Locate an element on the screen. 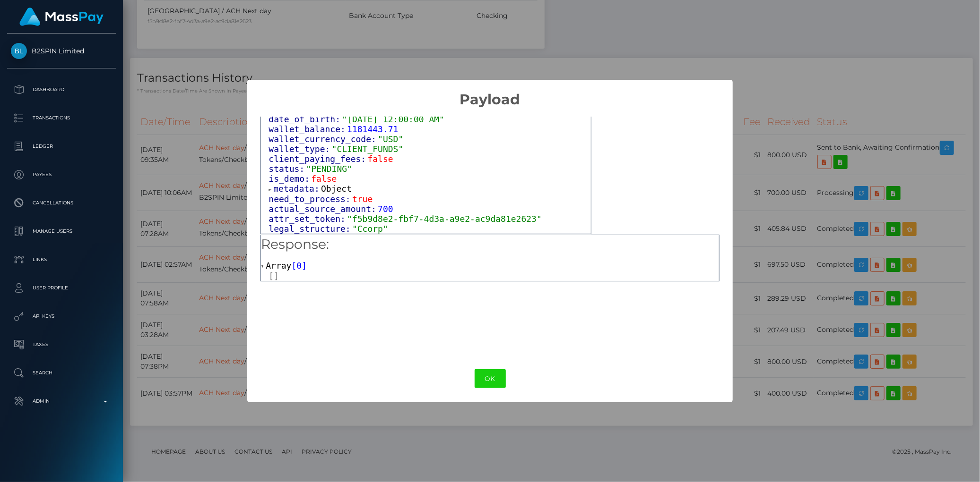  span: "Ccorp" is located at coordinates (370, 229).